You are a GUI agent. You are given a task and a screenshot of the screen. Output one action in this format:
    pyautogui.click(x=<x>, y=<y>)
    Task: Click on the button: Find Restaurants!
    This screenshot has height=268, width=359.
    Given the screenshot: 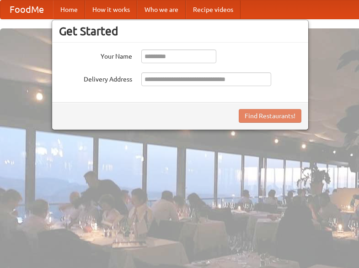 What is the action you would take?
    pyautogui.click(x=270, y=116)
    